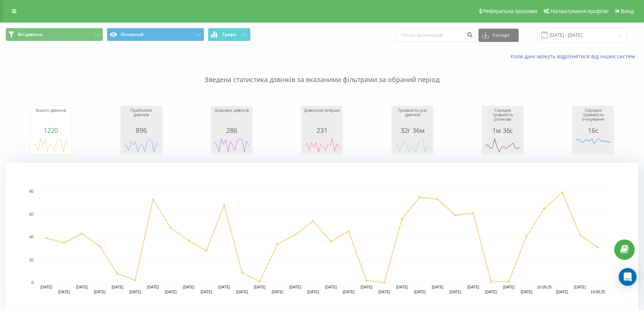  What do you see at coordinates (502, 117) in the screenshot?
I see `div: Середня тривалість розмови` at bounding box center [502, 117].